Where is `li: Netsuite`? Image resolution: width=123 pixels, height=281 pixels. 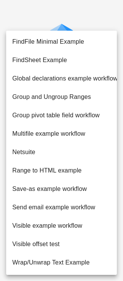 li: Netsuite is located at coordinates (61, 152).